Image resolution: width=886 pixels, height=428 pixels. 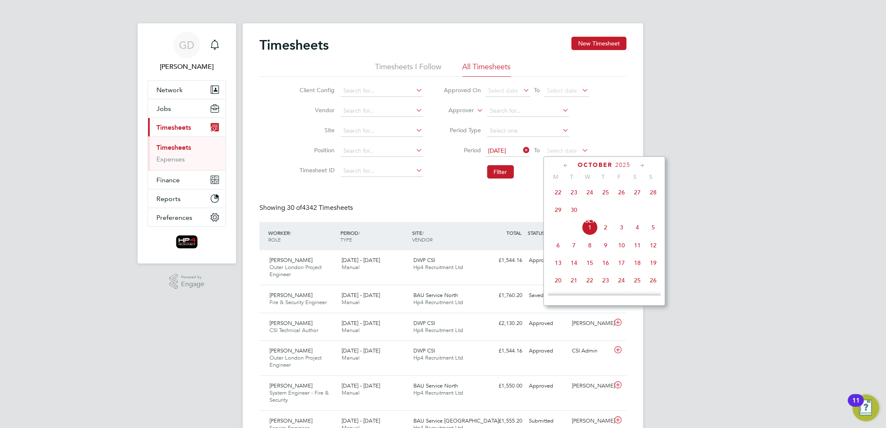 What do you see at coordinates (574, 263) in the screenshot?
I see `span: 14` at bounding box center [574, 263].